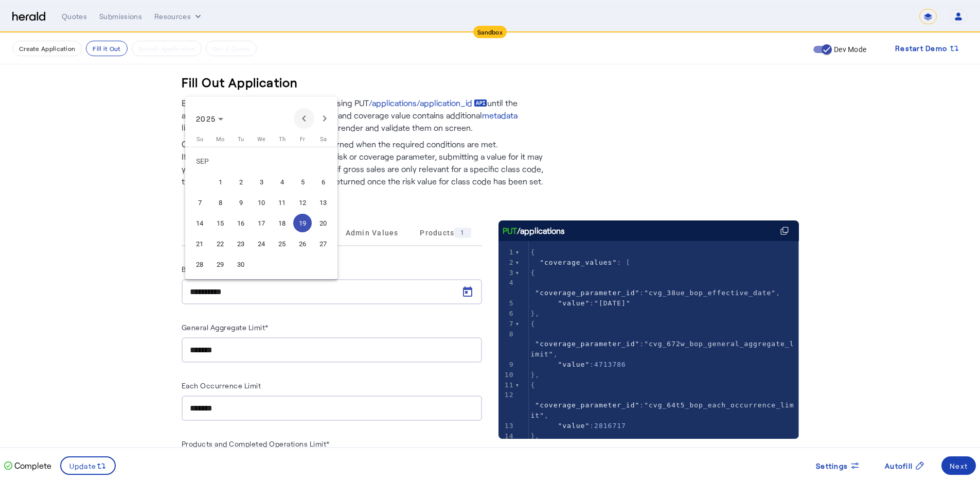 The height and width of the screenshot is (479, 980). I want to click on button: September 12, 2025, so click(303, 202).